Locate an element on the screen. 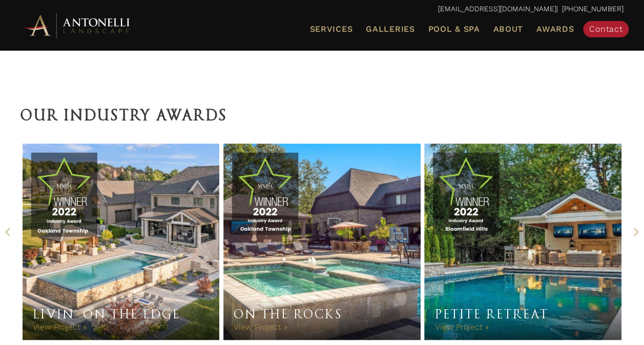  a: Contact is located at coordinates (605, 29).